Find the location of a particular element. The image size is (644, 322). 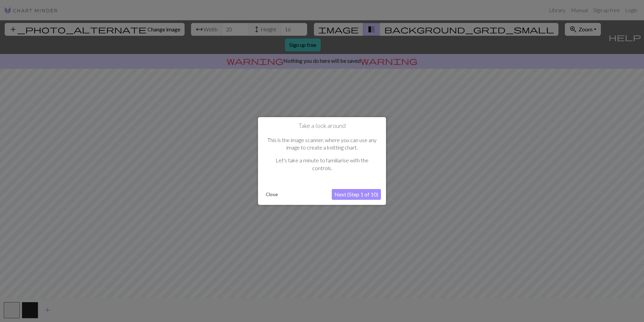

p: This is the image scanner, where you can use any image to create a knitting chart. is located at coordinates (322, 144).